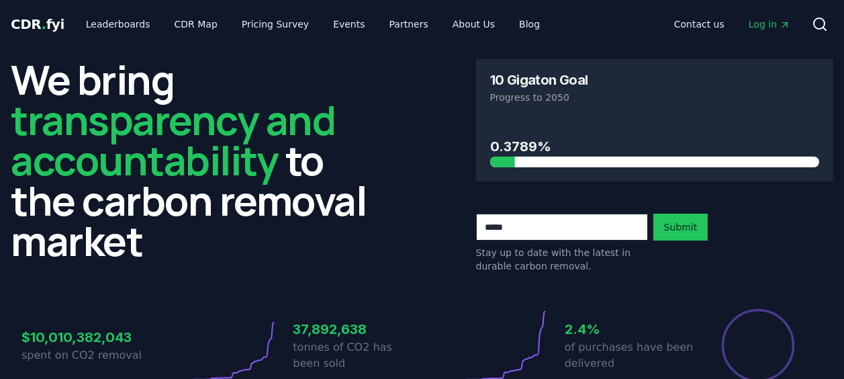 The width and height of the screenshot is (844, 379). I want to click on p: tonnes of CO2 has been sold, so click(357, 355).